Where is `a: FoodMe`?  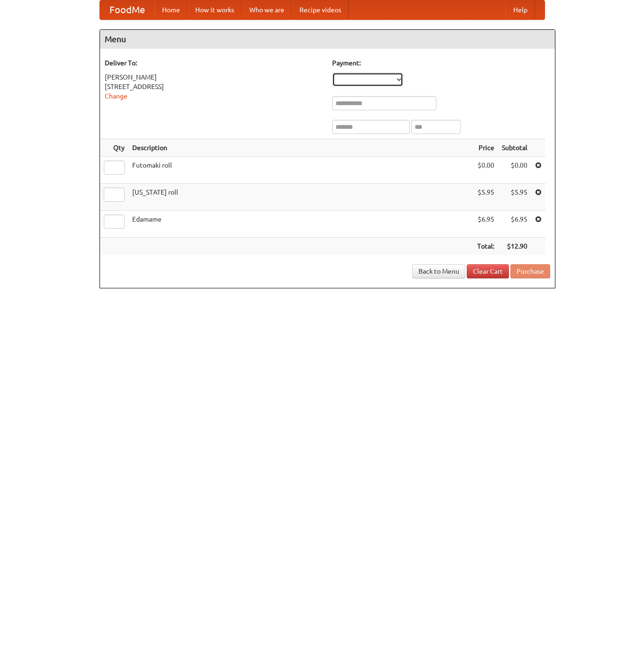
a: FoodMe is located at coordinates (127, 10).